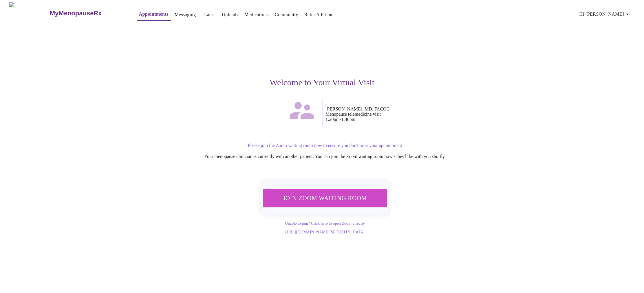 The height and width of the screenshot is (293, 644). I want to click on p: Please join the Zoom waiting room now to ensure you don't miss your appointment, so click(325, 146).